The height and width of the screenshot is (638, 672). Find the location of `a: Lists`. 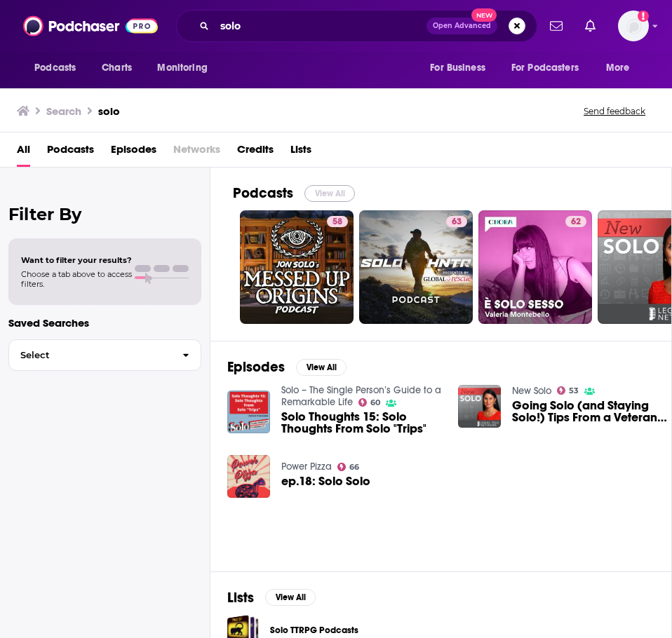

a: Lists is located at coordinates (301, 152).